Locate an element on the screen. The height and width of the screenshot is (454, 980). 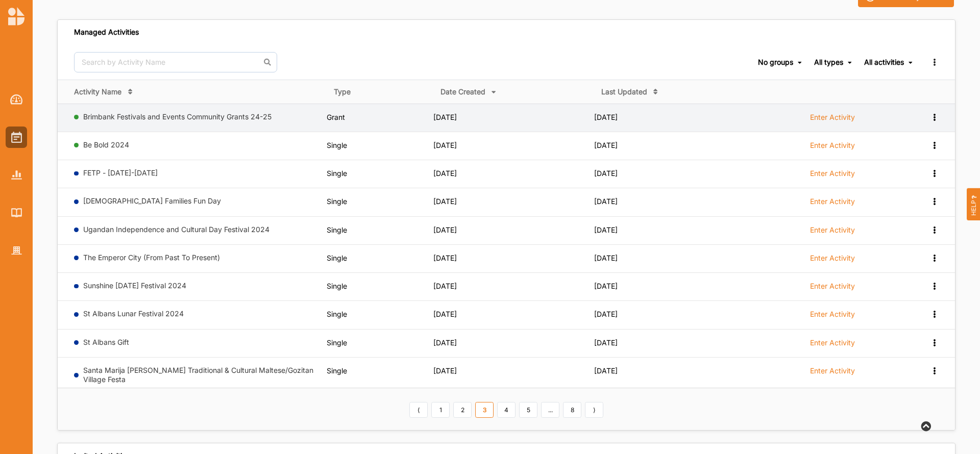
a: 1 is located at coordinates (440, 410).